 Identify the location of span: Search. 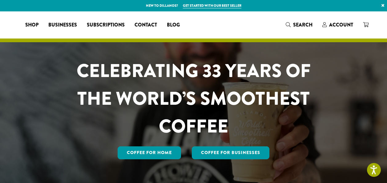
(303, 25).